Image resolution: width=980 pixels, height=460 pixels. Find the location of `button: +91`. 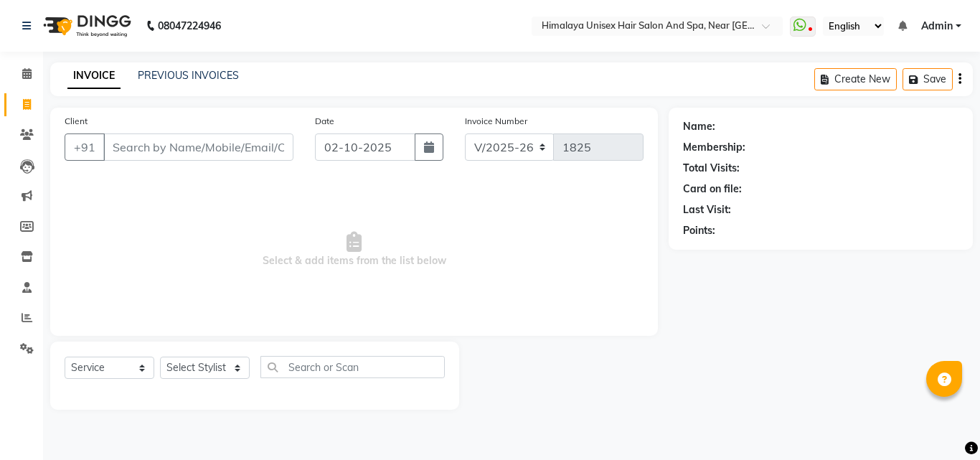

button: +91 is located at coordinates (84, 147).